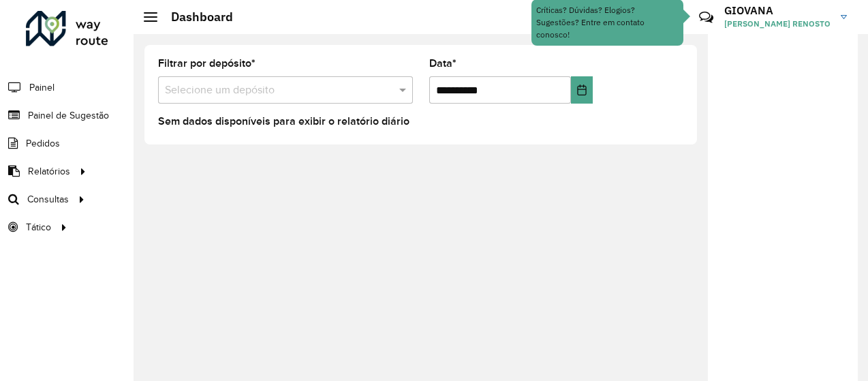 The width and height of the screenshot is (868, 381). I want to click on label: Filtrar por depósito, so click(207, 63).